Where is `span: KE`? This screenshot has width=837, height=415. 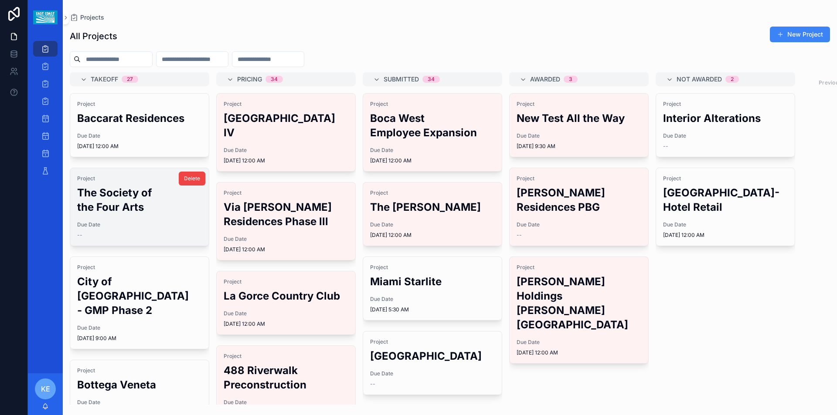
span: KE is located at coordinates (45, 389).